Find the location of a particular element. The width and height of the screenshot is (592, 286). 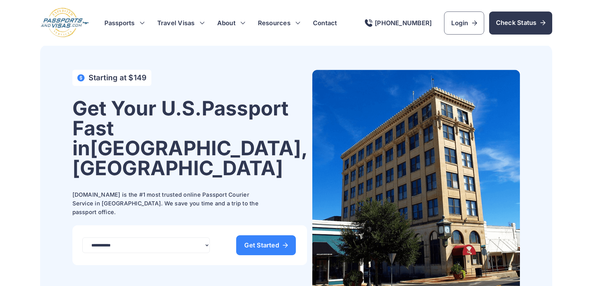

span: Check Status is located at coordinates (521, 23).